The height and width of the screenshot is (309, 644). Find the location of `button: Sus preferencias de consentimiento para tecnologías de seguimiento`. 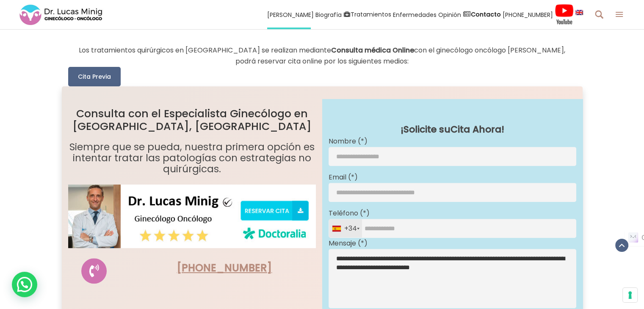

button: Sus preferencias de consentimiento para tecnologías de seguimiento is located at coordinates (630, 295).